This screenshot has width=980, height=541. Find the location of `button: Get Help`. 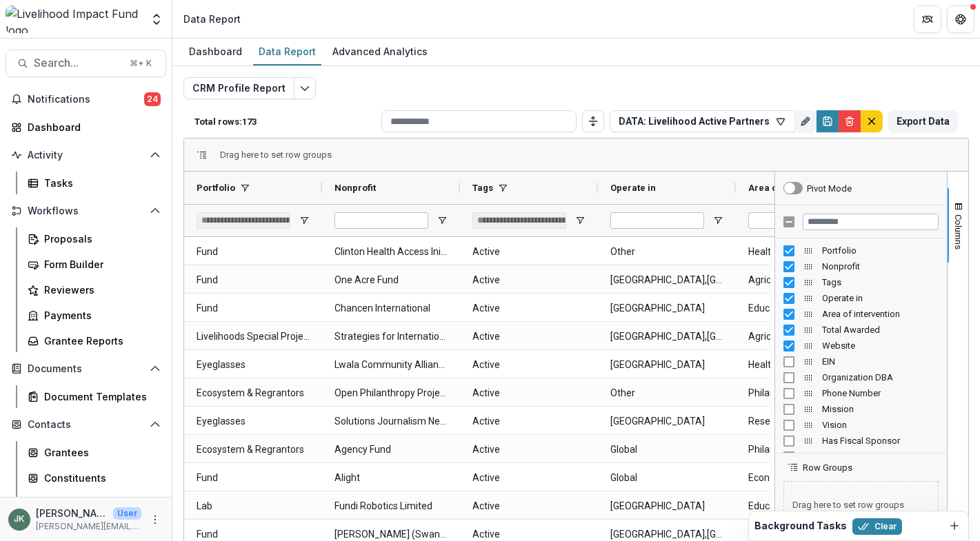

button: Get Help is located at coordinates (960, 20).